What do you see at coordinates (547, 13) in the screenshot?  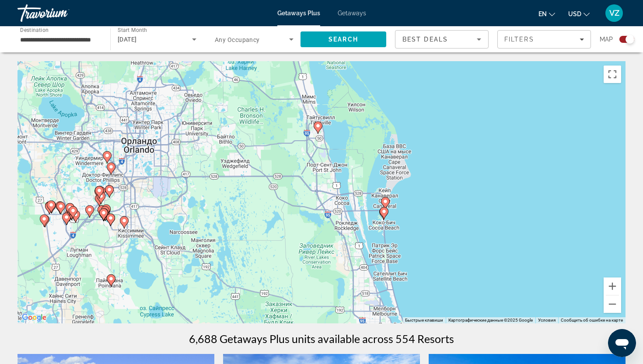 I see `button: Change language` at bounding box center [547, 13].